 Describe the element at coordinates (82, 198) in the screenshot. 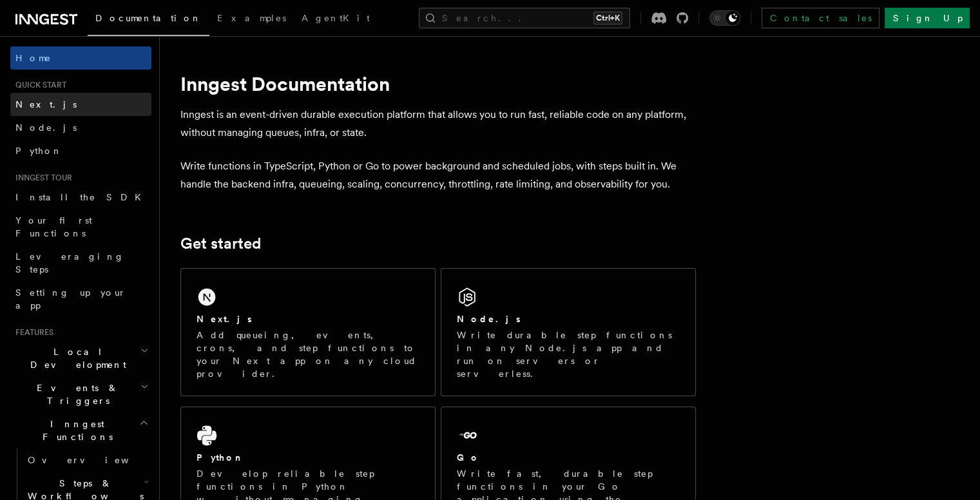

I see `span: Install the SDK` at that location.